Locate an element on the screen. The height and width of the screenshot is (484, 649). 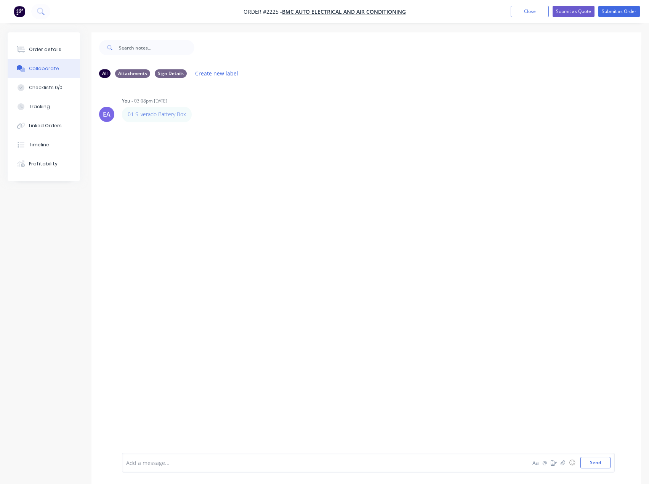
div: Tracking is located at coordinates (39, 107).